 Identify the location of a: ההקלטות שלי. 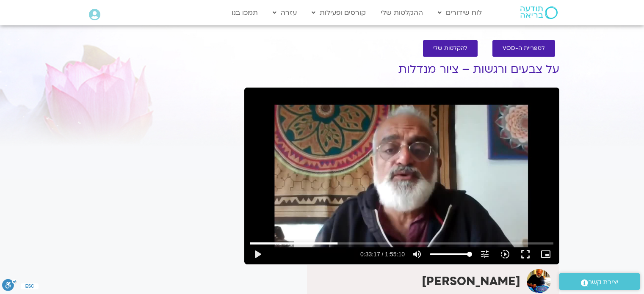
(402, 13).